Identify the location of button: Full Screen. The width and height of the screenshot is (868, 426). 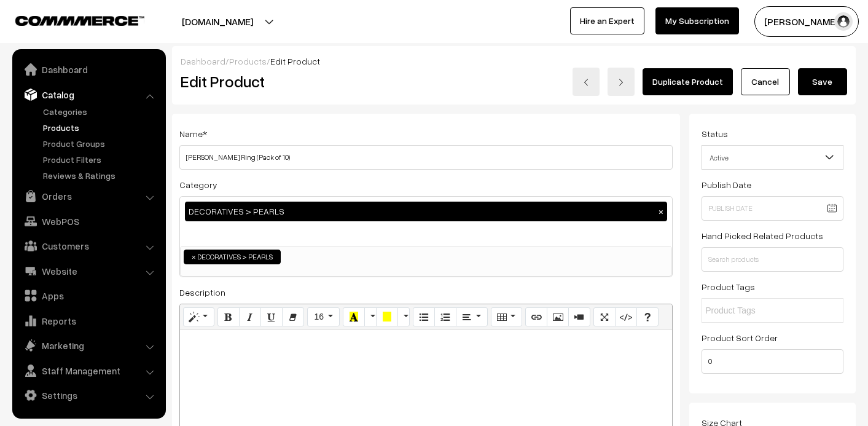
(604, 317).